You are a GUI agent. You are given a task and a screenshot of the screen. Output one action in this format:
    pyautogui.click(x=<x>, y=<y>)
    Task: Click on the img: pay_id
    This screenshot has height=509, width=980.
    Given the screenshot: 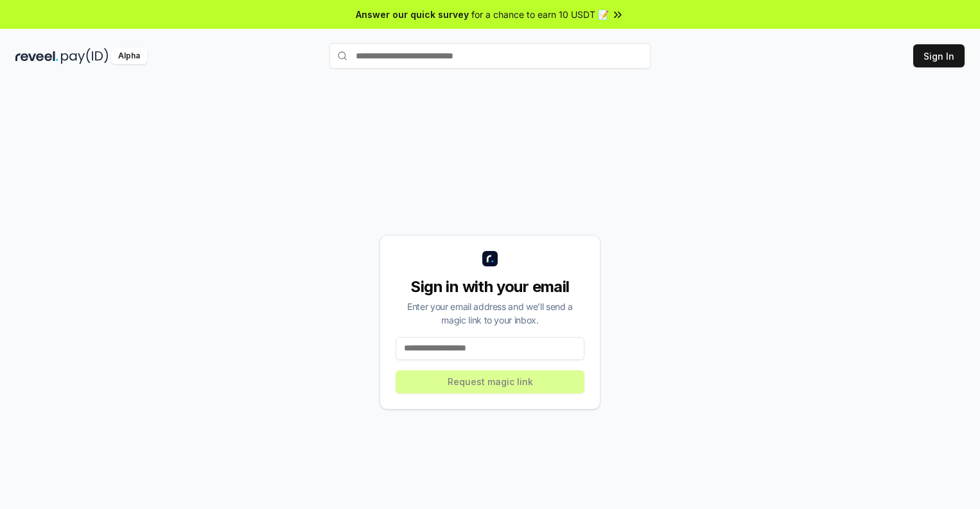 What is the action you would take?
    pyautogui.click(x=85, y=56)
    